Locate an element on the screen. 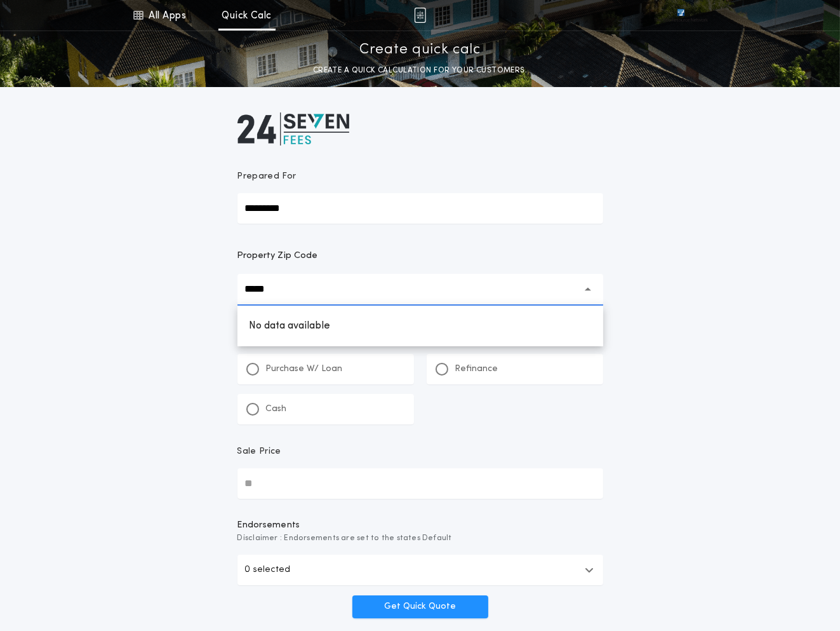  button: 0 selected is located at coordinates (420, 570).